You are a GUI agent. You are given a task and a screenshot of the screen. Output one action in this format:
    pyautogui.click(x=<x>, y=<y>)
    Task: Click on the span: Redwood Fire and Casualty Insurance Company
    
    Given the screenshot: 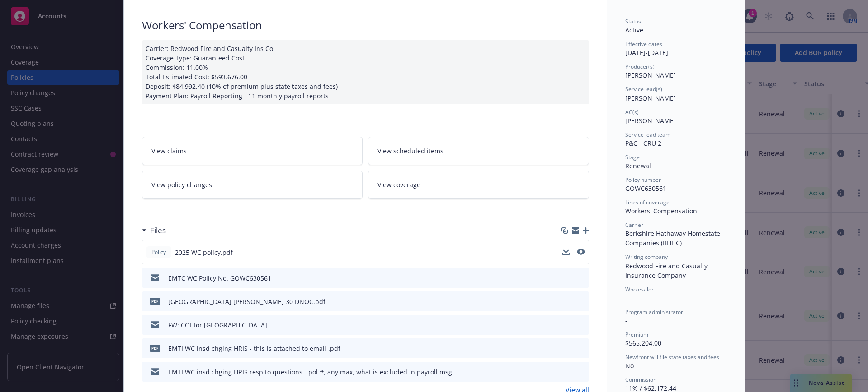 What is the action you would take?
    pyautogui.click(x=667, y=271)
    